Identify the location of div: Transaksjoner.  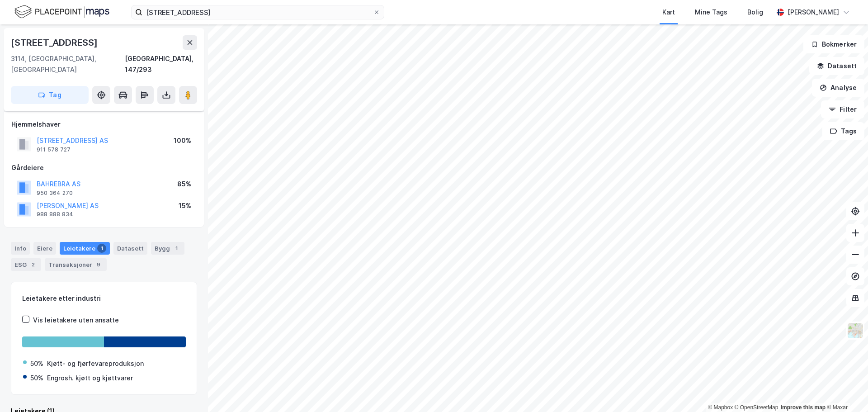
(76, 265).